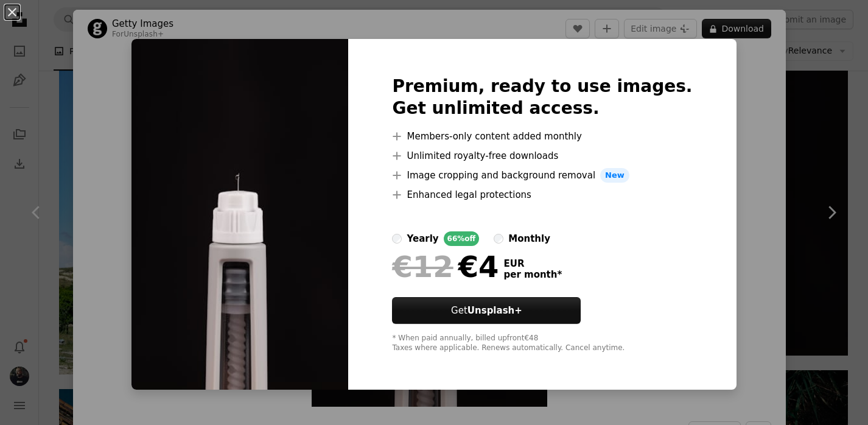  Describe the element at coordinates (533, 275) in the screenshot. I see `span: per month *` at that location.